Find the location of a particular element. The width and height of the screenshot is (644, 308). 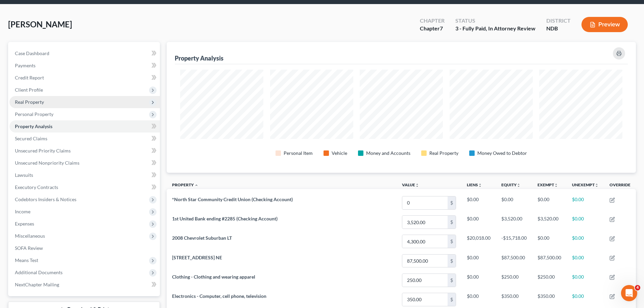

div: Property Analysis is located at coordinates (199, 58).